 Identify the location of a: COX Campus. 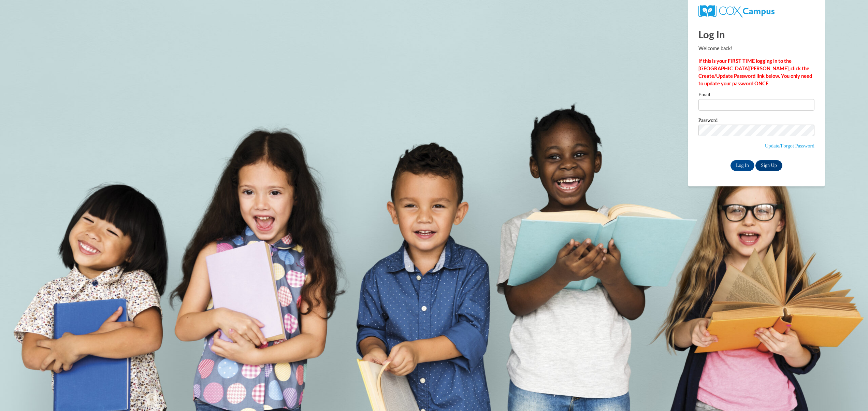
(736, 11).